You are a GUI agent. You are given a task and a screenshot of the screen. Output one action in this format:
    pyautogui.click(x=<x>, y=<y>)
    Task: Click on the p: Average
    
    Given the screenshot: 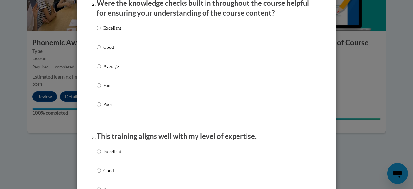 What is the action you would take?
    pyautogui.click(x=112, y=66)
    